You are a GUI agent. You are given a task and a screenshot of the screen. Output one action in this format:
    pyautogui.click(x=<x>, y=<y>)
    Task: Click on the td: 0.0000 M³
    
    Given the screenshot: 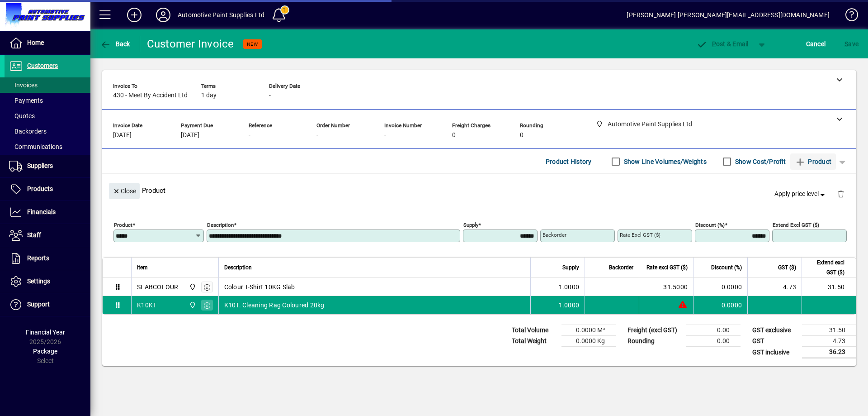 What is the action you would take?
    pyautogui.click(x=589, y=330)
    